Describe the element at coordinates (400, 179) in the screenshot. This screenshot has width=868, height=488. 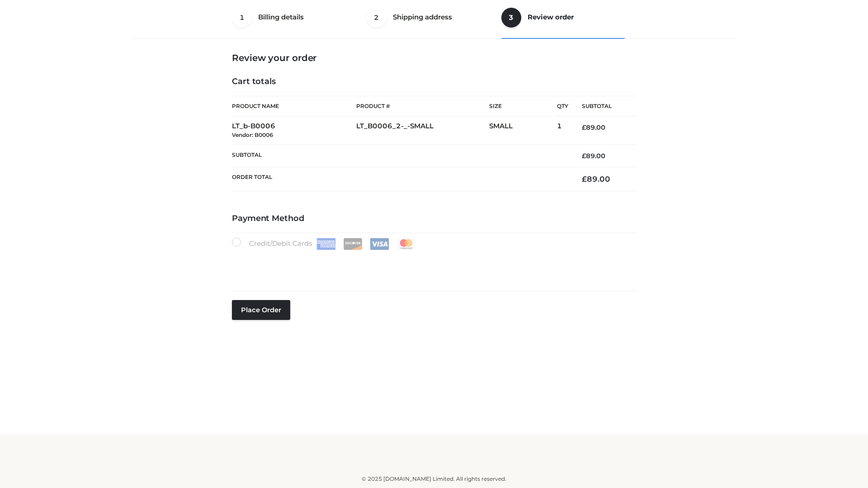
I see `th: Order Total` at that location.